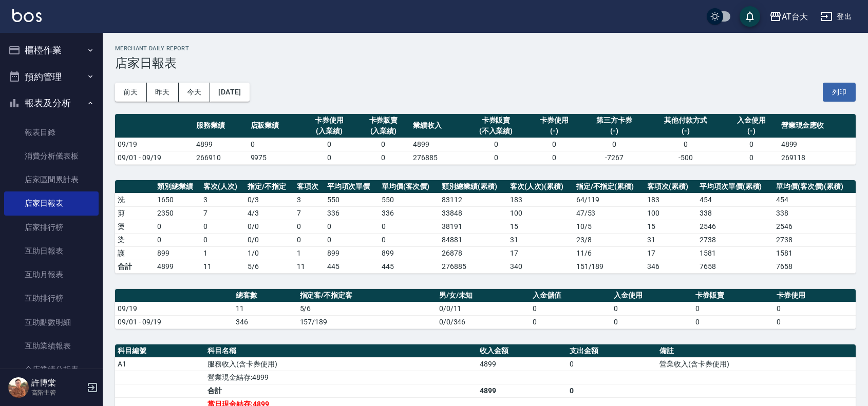  I want to click on td: 83112, so click(473, 200).